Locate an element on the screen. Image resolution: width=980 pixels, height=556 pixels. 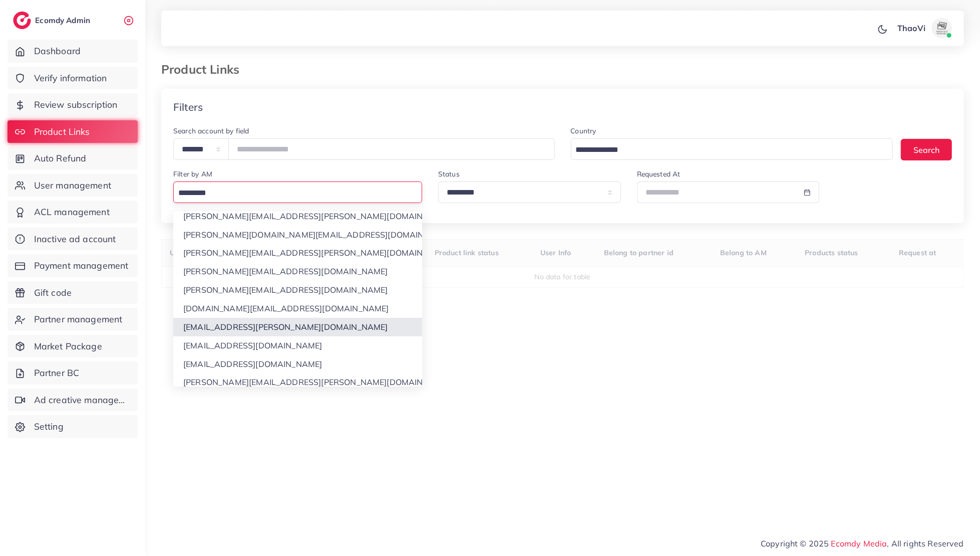
a: Dashboard is located at coordinates (72, 51).